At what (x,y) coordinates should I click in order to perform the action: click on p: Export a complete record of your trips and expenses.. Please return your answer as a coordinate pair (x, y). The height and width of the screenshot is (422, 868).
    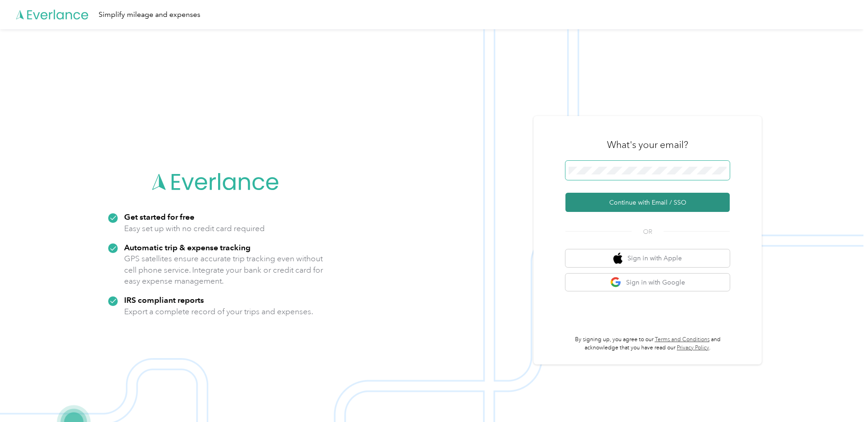
    Looking at the image, I should click on (219, 312).